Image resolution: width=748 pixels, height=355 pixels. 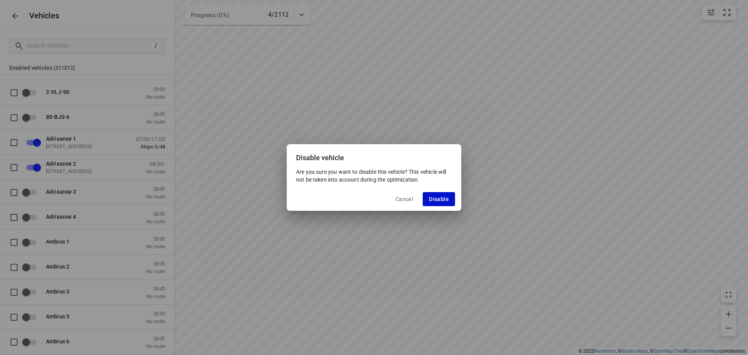 I want to click on span: Cancel, so click(x=404, y=199).